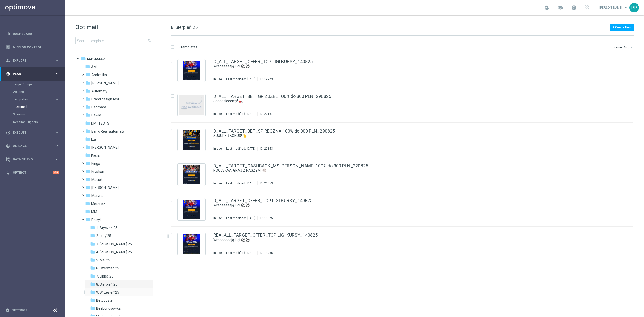 This screenshot has width=644, height=317. Describe the element at coordinates (99, 75) in the screenshot. I see `span: Andżelika` at that location.